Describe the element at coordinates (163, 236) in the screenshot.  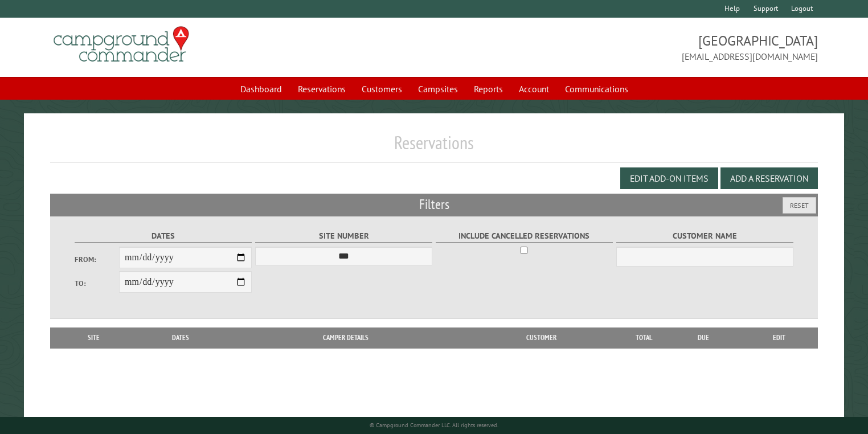
I see `label: Dates` at that location.